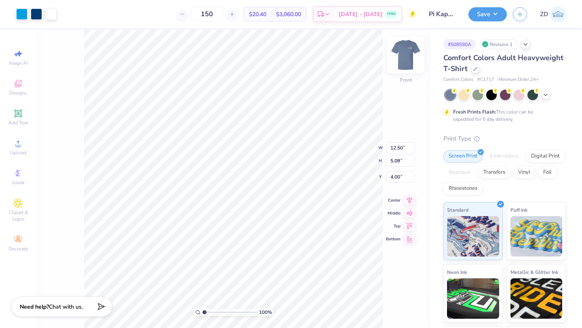  Describe the element at coordinates (473, 299) in the screenshot. I see `img: Neon Ink` at that location.